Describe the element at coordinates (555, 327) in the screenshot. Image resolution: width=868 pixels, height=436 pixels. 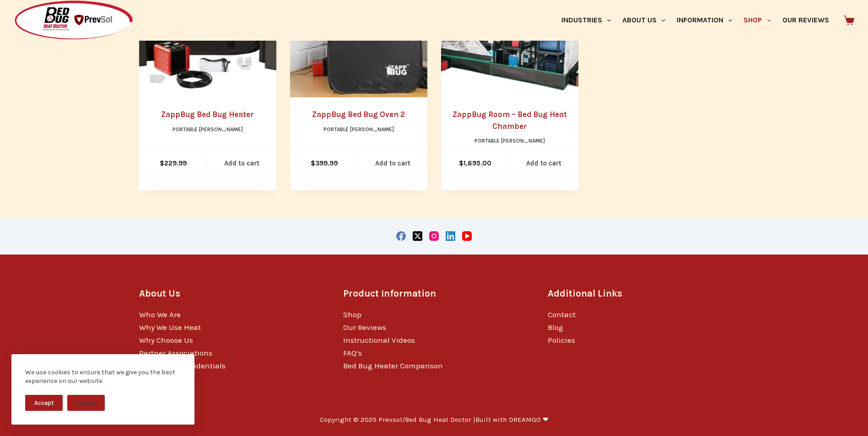
I see `a: Blog` at that location.